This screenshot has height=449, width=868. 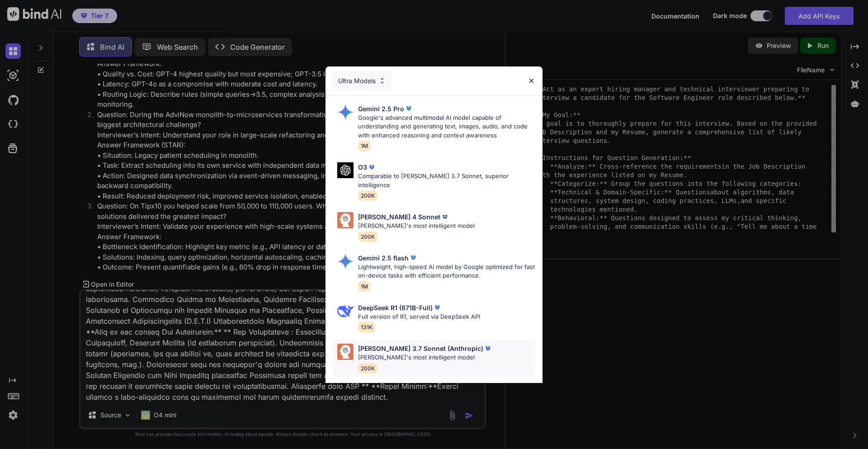 I want to click on p: Google's advanced multimodal AI model capable of understanding and generating text, images, audio..., so click(x=446, y=126).